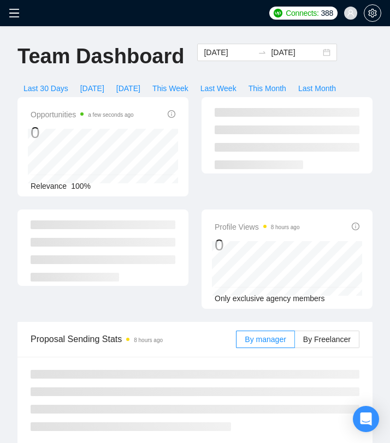  What do you see at coordinates (170, 88) in the screenshot?
I see `span: This Week` at bounding box center [170, 88].